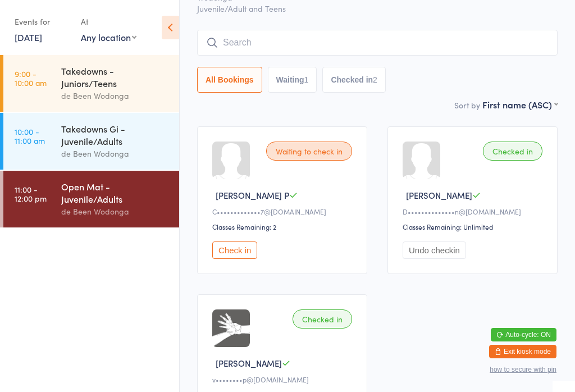 Image resolution: width=575 pixels, height=392 pixels. I want to click on div: Takedowns Gi - Juvenile/Adults, so click(116, 135).